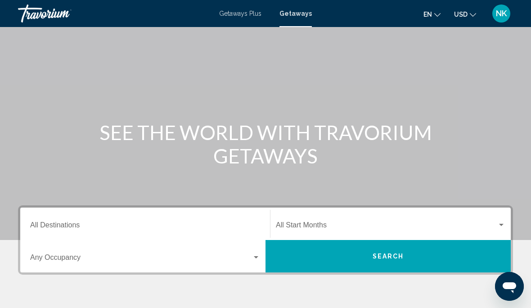 The height and width of the screenshot is (308, 531). I want to click on span: en, so click(427, 14).